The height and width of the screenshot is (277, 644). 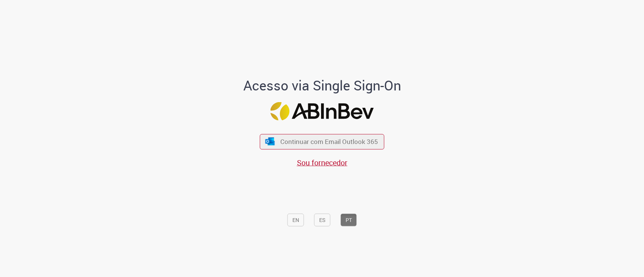 I want to click on a: Sou fornecedor, so click(x=322, y=162).